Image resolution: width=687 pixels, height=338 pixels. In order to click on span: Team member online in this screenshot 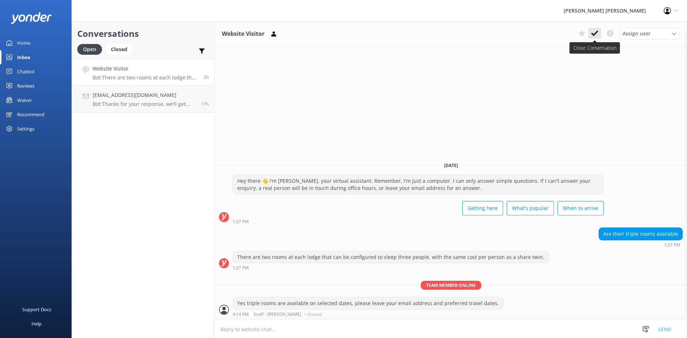, I will do `click(451, 285)`.